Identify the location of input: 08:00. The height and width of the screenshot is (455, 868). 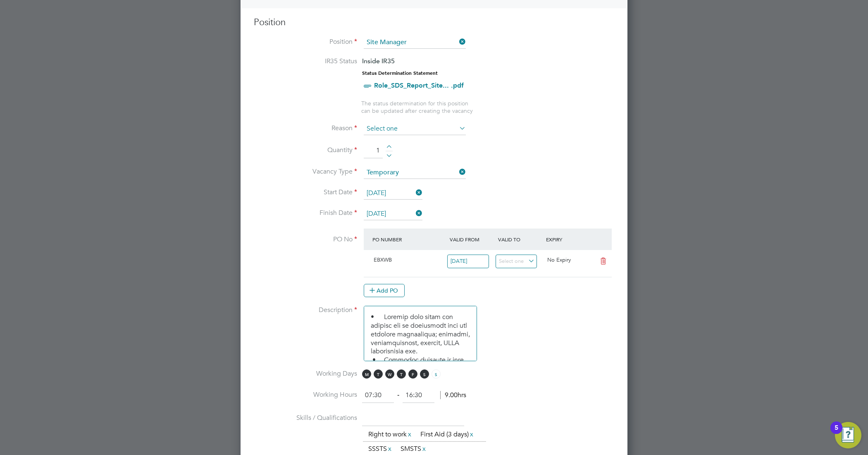
(378, 395).